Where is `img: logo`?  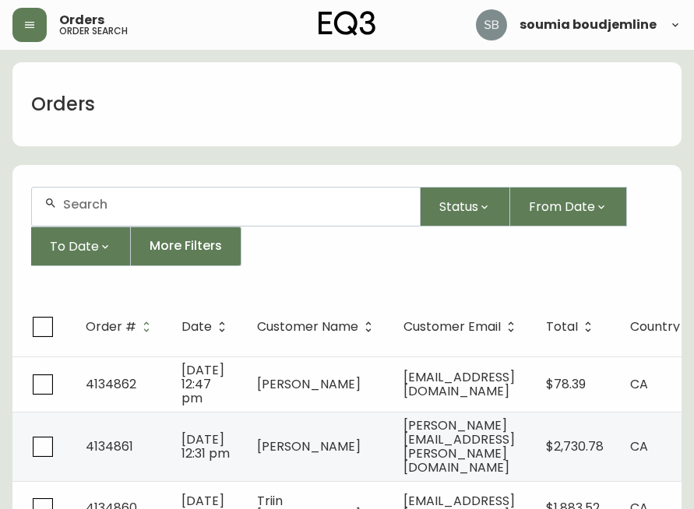 img: logo is located at coordinates (347, 23).